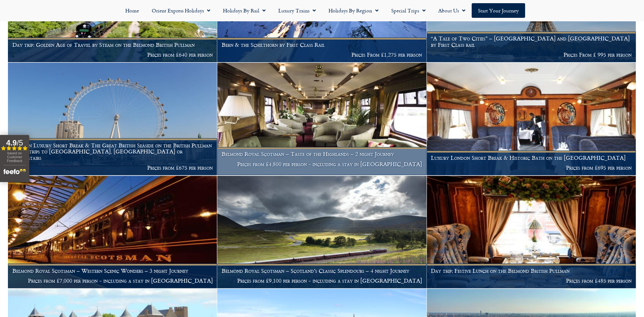 This screenshot has height=317, width=644. What do you see at coordinates (322, 154) in the screenshot?
I see `h1: Belmond Royal Scotsman – Taste of the Highlands – 2 night Journey` at bounding box center [322, 154].